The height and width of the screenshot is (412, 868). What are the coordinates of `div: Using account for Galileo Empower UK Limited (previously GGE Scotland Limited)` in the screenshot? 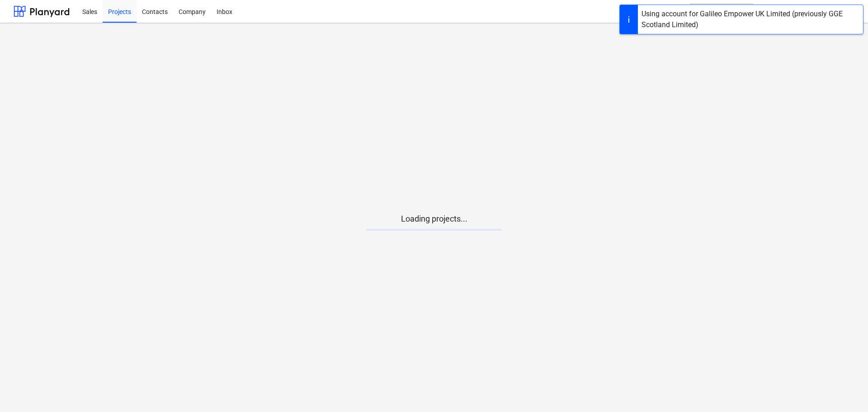 It's located at (750, 20).